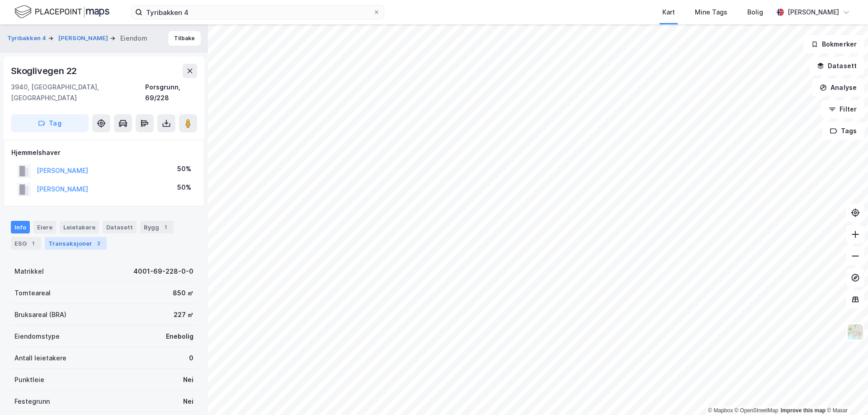 The width and height of the screenshot is (868, 415). Describe the element at coordinates (803, 411) in the screenshot. I see `a: Improve this map` at that location.